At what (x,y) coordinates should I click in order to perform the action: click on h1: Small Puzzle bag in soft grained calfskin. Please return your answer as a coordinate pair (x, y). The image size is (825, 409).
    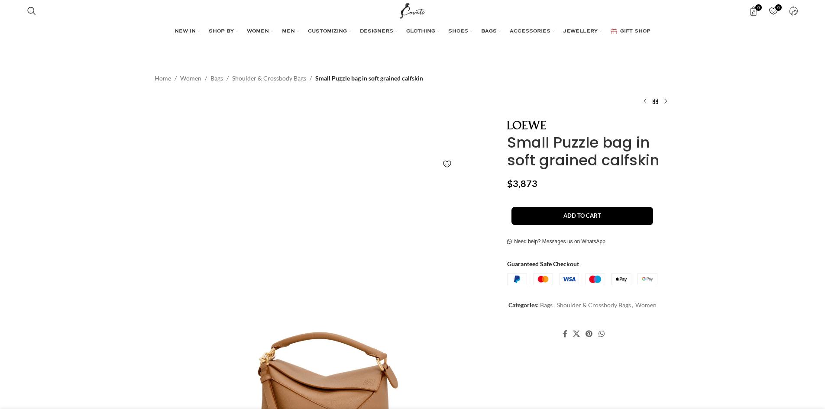
    Looking at the image, I should click on (589, 152).